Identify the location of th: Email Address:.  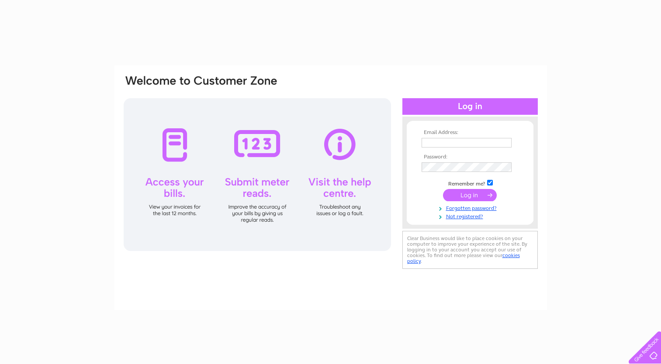
(470, 133).